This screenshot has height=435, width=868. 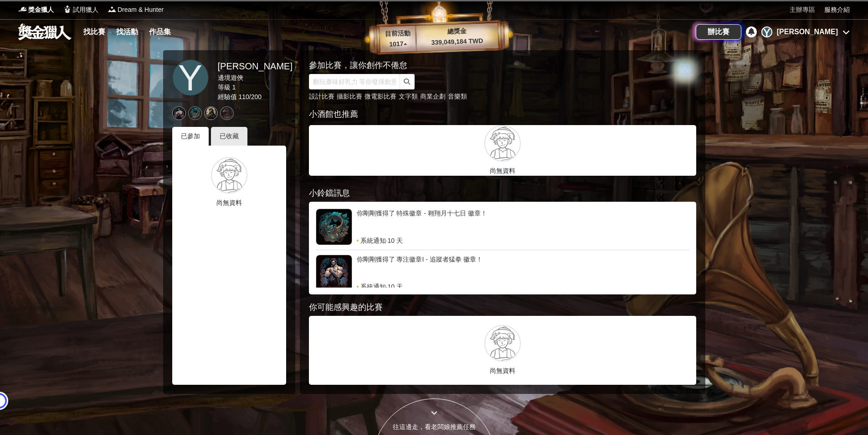 I want to click on a: 辦比賽, so click(x=719, y=32).